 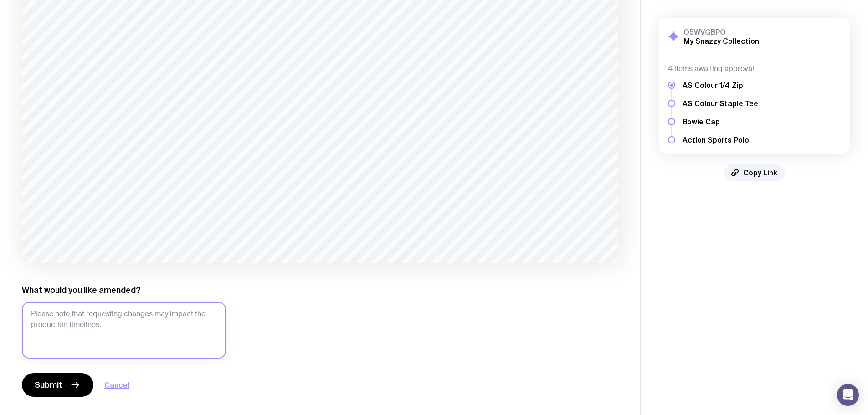 I want to click on h4: 4 items awaiting approval, so click(x=754, y=68).